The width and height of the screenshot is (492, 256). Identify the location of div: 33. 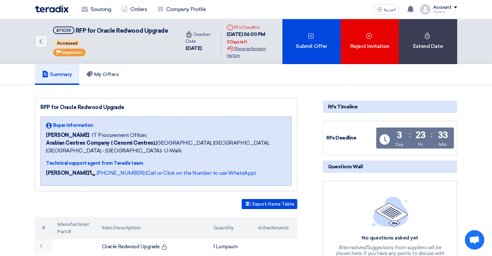
(443, 135).